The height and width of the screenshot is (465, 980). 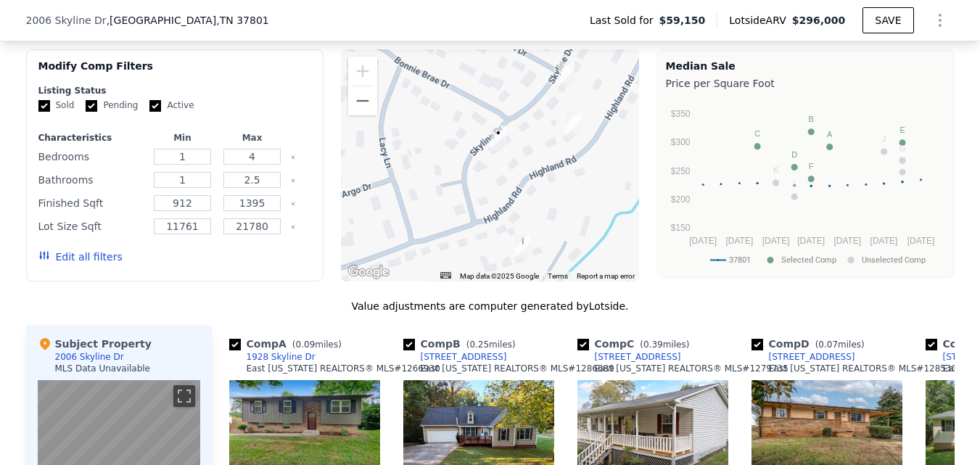 What do you see at coordinates (94, 344) in the screenshot?
I see `div: Subject Property` at bounding box center [94, 344].